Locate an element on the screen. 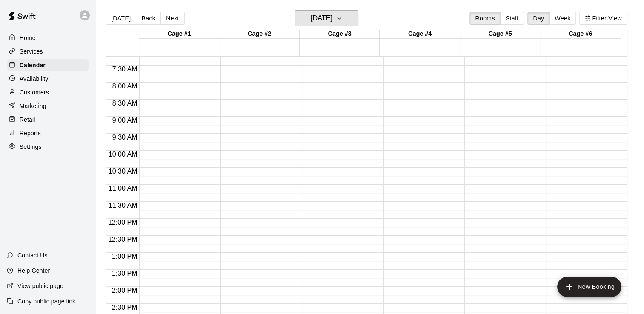 The height and width of the screenshot is (314, 644). a: Availability is located at coordinates (48, 79).